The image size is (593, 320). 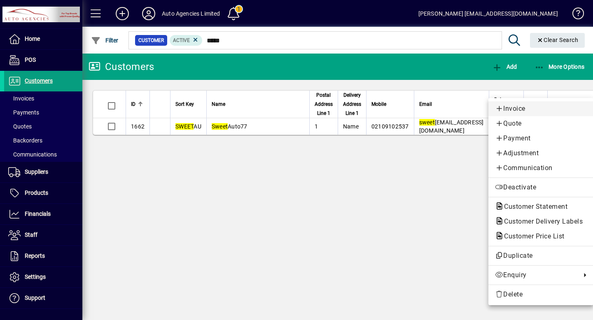 What do you see at coordinates (531, 236) in the screenshot?
I see `span: Customer Price List` at bounding box center [531, 236].